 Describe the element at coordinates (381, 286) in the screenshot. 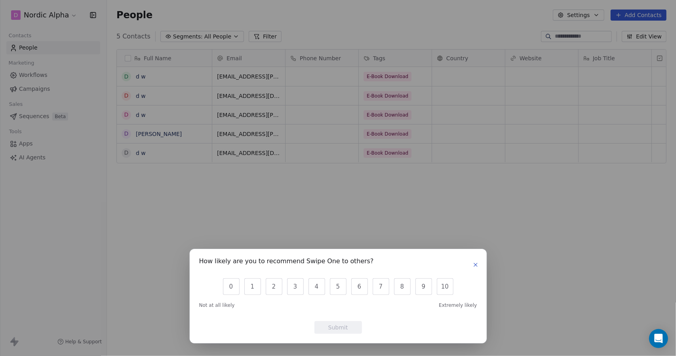

I see `button: 7` at that location.